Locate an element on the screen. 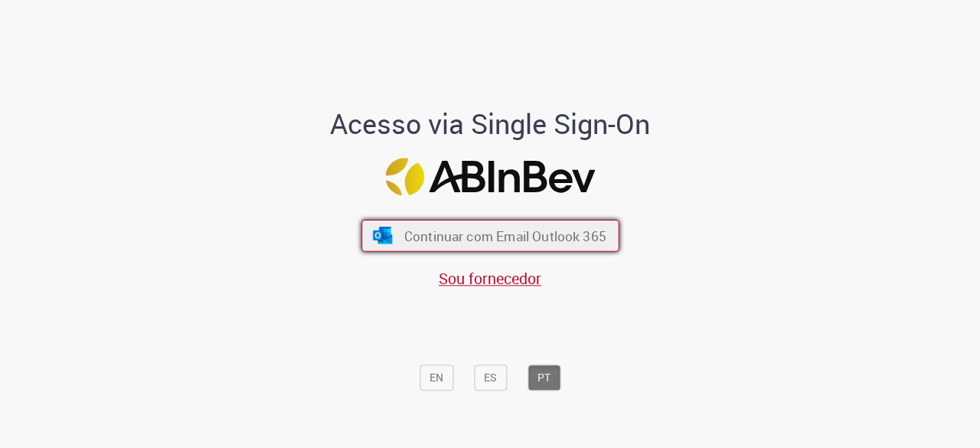 This screenshot has width=980, height=448. button: ES is located at coordinates (490, 378).